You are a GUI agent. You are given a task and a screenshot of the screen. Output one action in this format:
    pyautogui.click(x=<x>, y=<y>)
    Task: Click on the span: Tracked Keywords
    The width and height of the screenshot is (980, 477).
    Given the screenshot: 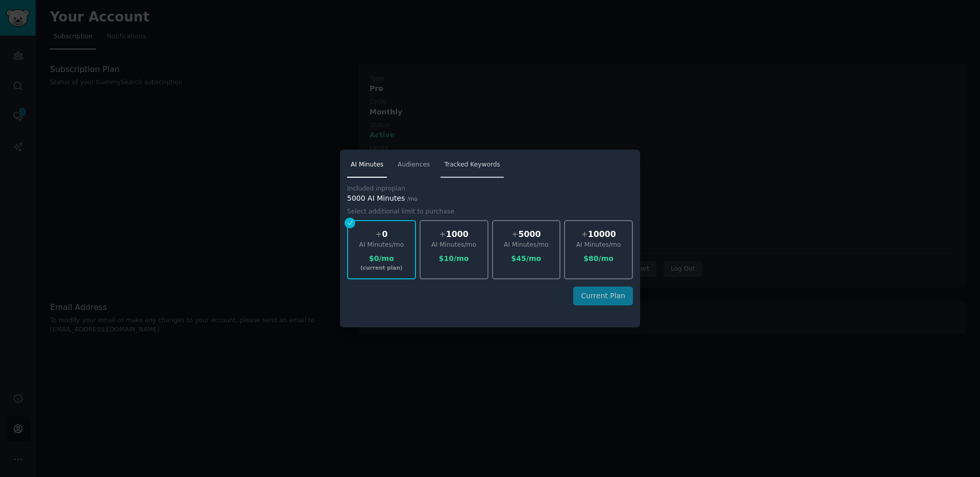 What is the action you would take?
    pyautogui.click(x=472, y=165)
    